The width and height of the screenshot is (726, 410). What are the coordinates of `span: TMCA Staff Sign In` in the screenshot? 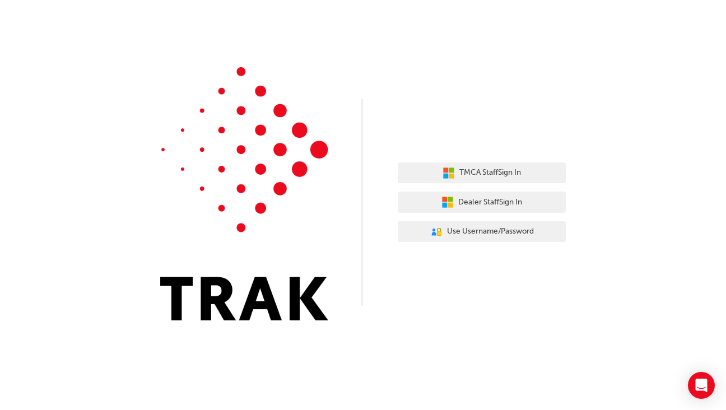 It's located at (490, 173).